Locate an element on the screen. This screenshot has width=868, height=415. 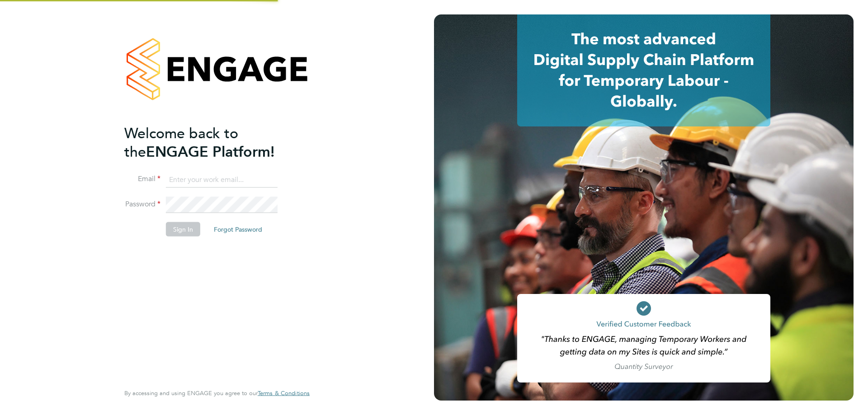
span: Welcome back to the is located at coordinates (181, 143).